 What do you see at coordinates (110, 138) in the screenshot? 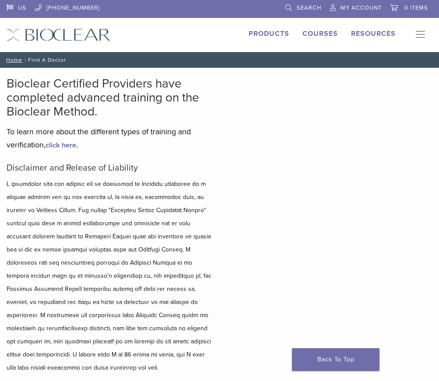
I see `p: To learn more about the different types of training and verification, .` at bounding box center [110, 138].